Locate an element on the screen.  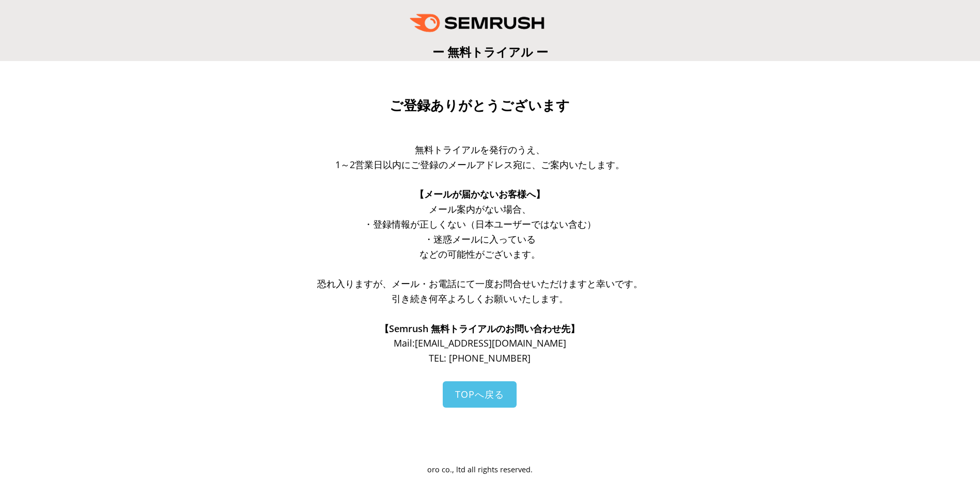
span: メール案内がない場合、 is located at coordinates (480, 209).